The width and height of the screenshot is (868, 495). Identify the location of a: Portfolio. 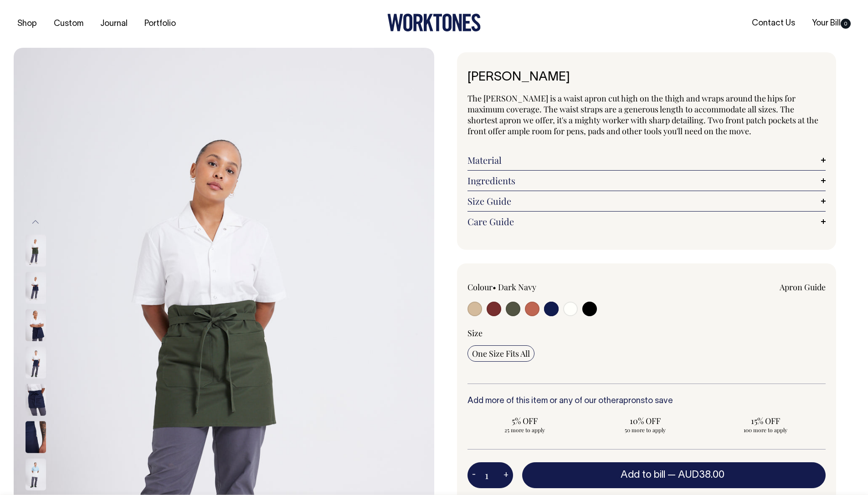
(160, 23).